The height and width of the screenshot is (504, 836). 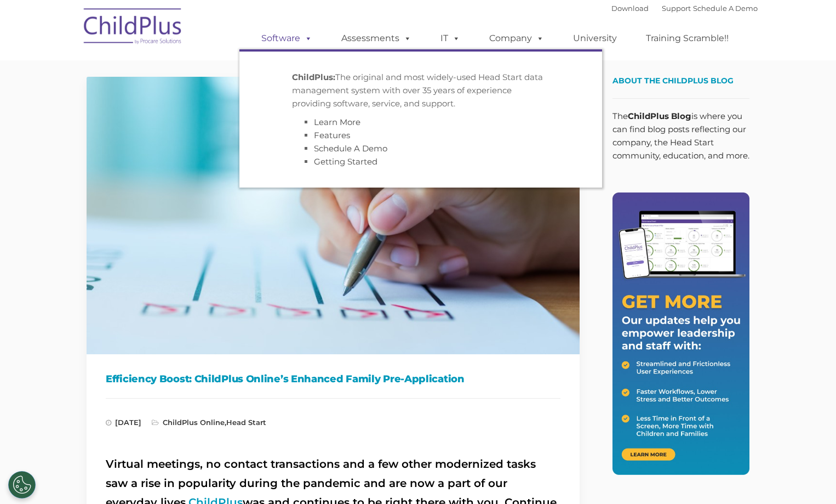 I want to click on span: About the ChildPlus Blog, so click(x=673, y=81).